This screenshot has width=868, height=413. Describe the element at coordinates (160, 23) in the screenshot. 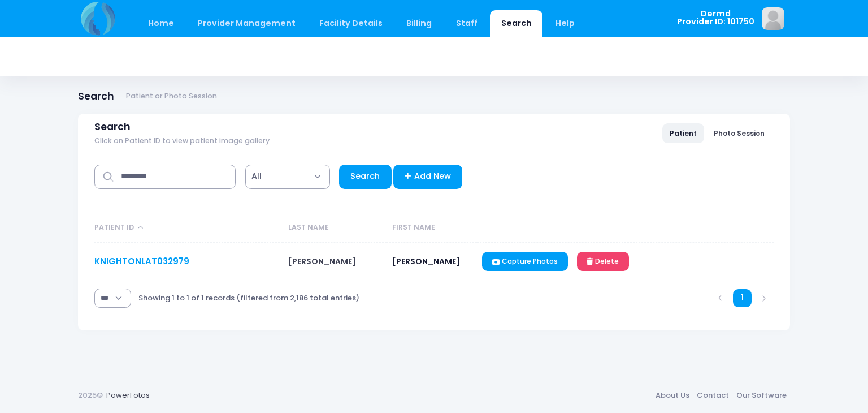

I see `a: Home` at that location.